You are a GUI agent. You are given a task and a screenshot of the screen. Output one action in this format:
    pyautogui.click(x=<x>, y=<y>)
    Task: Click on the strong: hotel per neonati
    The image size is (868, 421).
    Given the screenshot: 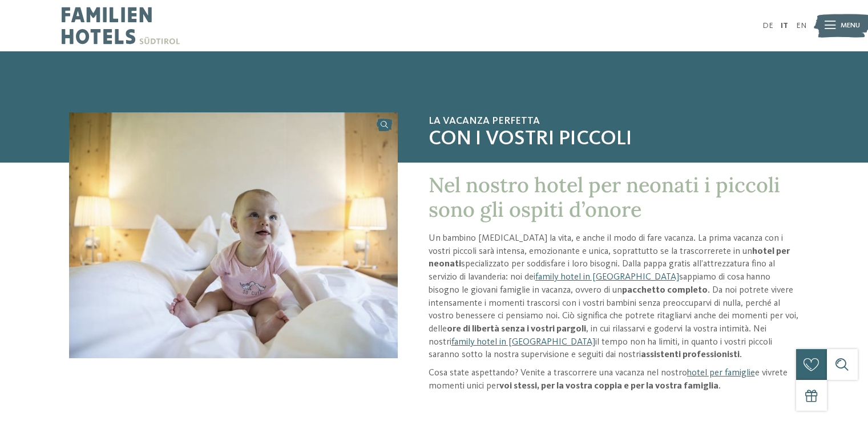 What is the action you would take?
    pyautogui.click(x=608, y=258)
    